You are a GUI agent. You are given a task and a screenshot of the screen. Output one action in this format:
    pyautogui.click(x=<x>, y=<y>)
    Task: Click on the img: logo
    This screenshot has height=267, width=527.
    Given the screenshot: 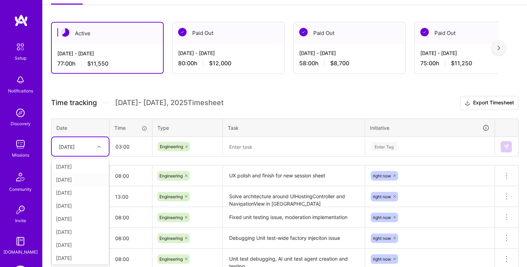 What is the action you would take?
    pyautogui.click(x=21, y=20)
    